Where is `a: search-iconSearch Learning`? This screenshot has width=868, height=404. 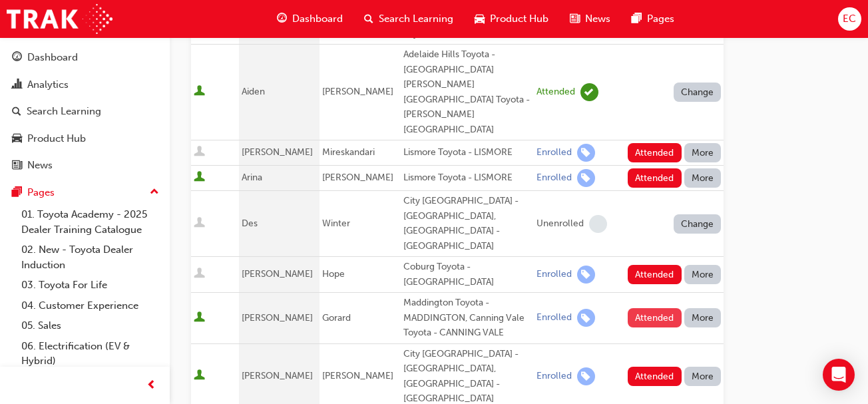 a: search-iconSearch Learning is located at coordinates (408, 19).